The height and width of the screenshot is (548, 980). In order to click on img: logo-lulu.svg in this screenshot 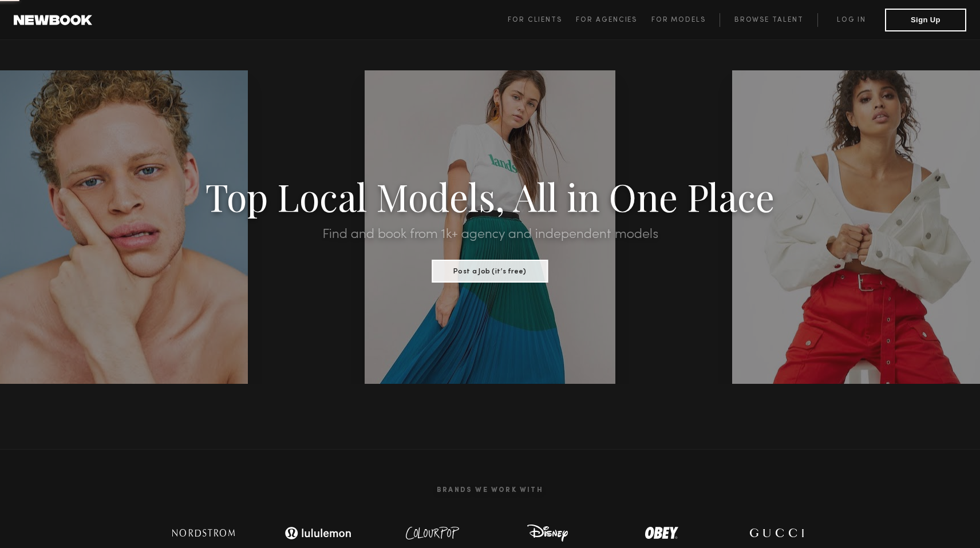, I will do `click(318, 533)`.